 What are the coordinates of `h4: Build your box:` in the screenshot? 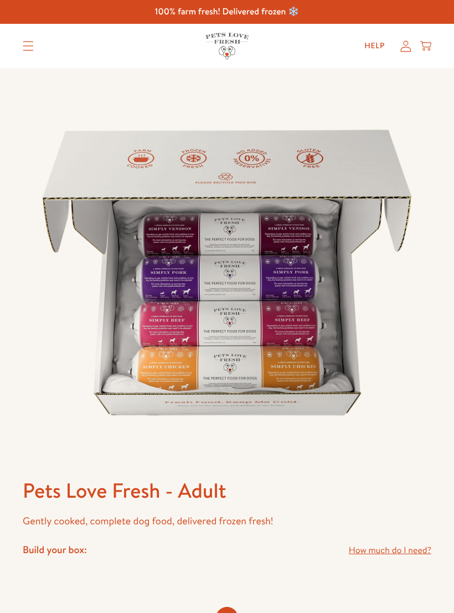 It's located at (55, 549).